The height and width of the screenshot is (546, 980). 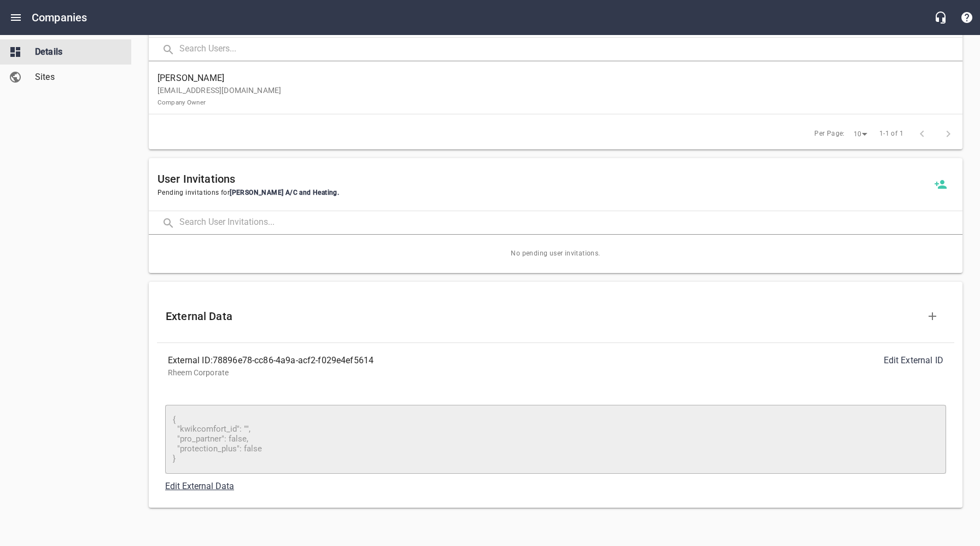 I want to click on span: 1-1 of 1, so click(x=892, y=134).